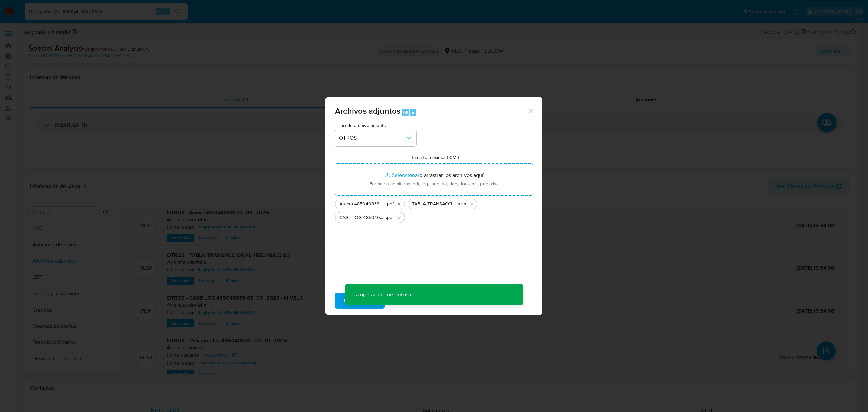 The width and height of the screenshot is (868, 412). I want to click on span: Archivos adjuntos, so click(367, 111).